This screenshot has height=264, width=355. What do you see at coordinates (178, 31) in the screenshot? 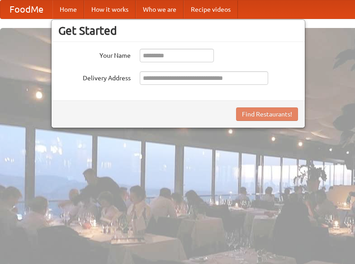
I see `h3: Get Started` at bounding box center [178, 31].